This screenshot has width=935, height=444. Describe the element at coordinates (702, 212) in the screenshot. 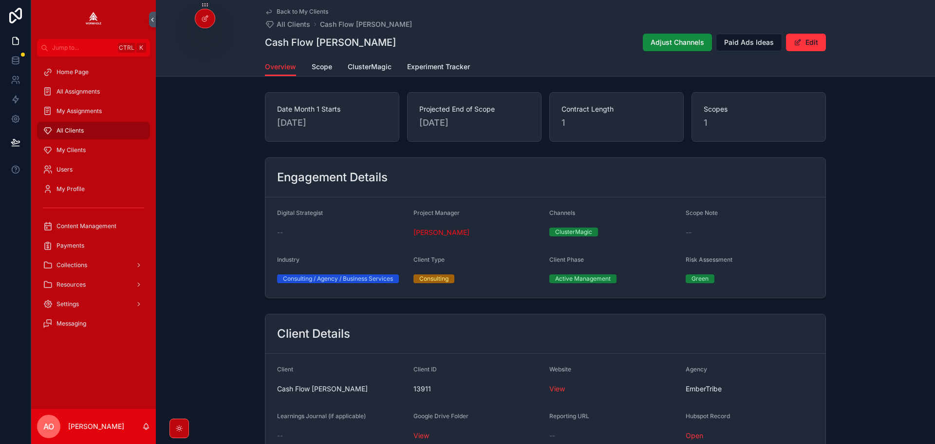

I see `span: Scope Note` at that location.